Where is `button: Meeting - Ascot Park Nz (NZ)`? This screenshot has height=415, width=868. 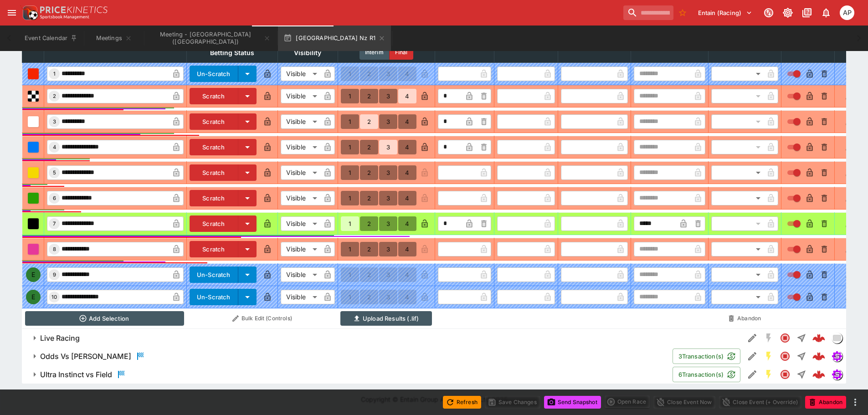 button: Meeting - Ascot Park Nz (NZ) is located at coordinates (210, 38).